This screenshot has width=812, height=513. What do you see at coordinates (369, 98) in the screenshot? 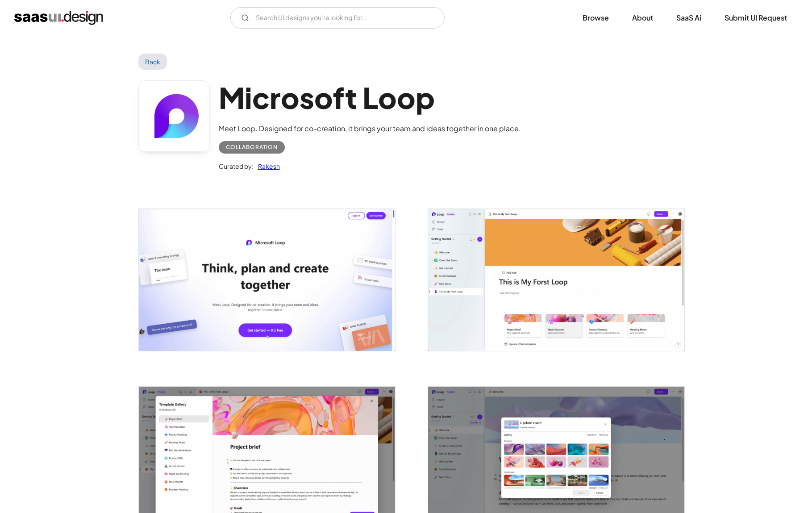
I see `h1: Microsoft Loop` at bounding box center [369, 98].